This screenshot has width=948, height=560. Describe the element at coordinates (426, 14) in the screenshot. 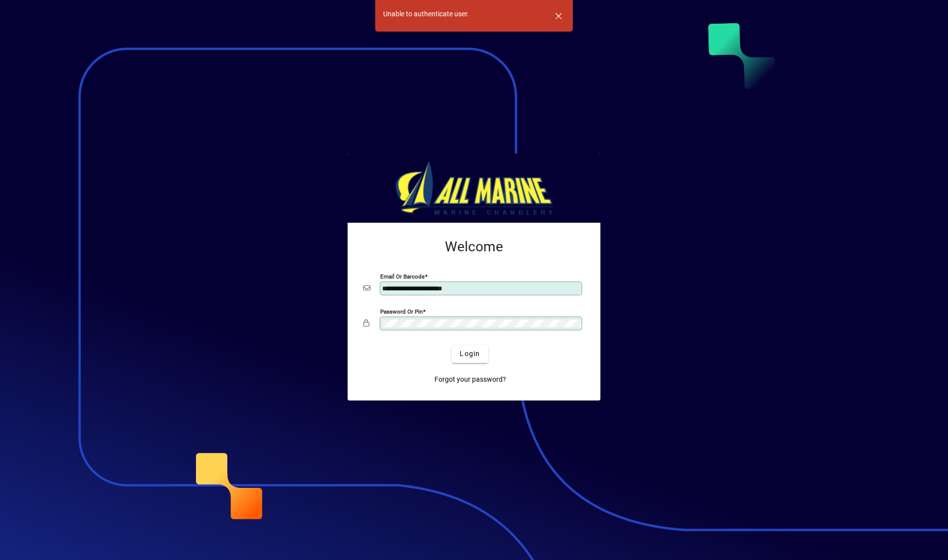

I see `div: Unable to authenticate user.` at that location.